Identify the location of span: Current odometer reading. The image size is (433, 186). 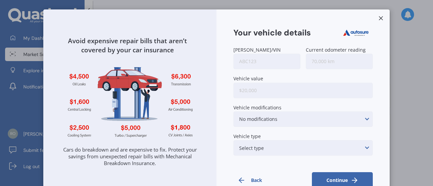
(335, 50).